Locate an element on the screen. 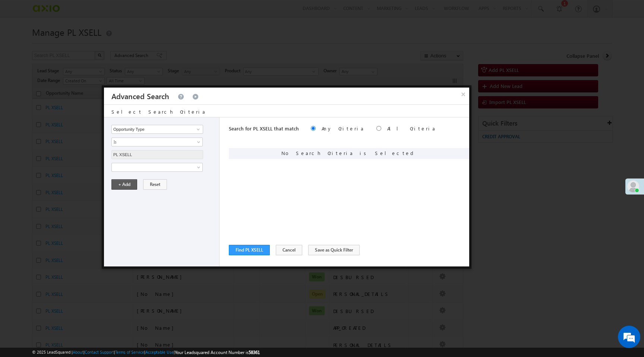  button: Cancel is located at coordinates (289, 250).